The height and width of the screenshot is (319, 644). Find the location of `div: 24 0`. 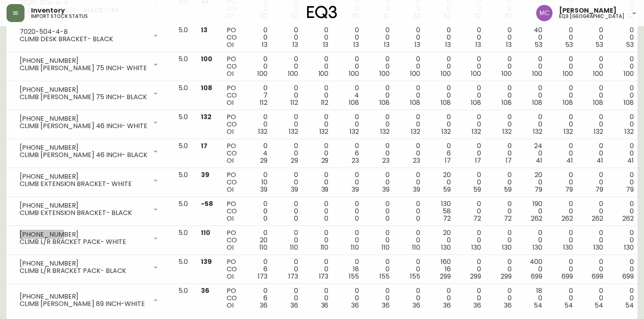

div: 24 0 is located at coordinates (534, 154).